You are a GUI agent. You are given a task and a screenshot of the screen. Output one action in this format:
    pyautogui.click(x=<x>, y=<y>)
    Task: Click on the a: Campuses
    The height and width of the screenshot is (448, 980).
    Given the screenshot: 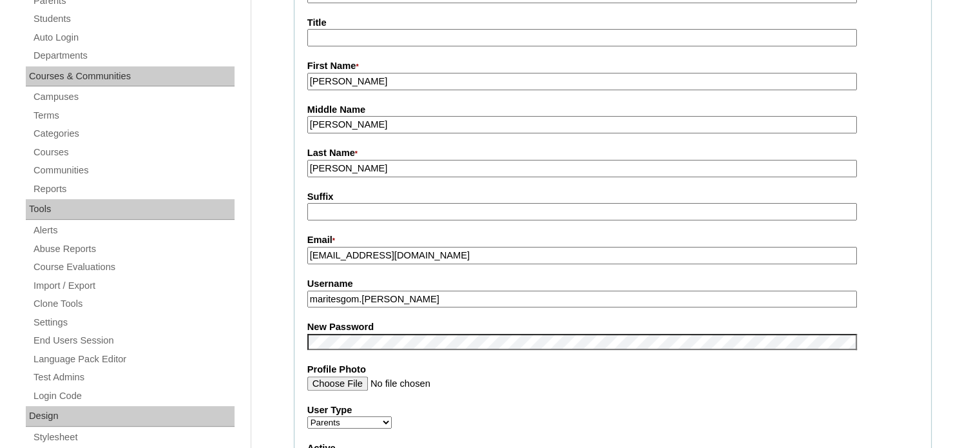 What is the action you would take?
    pyautogui.click(x=133, y=97)
    